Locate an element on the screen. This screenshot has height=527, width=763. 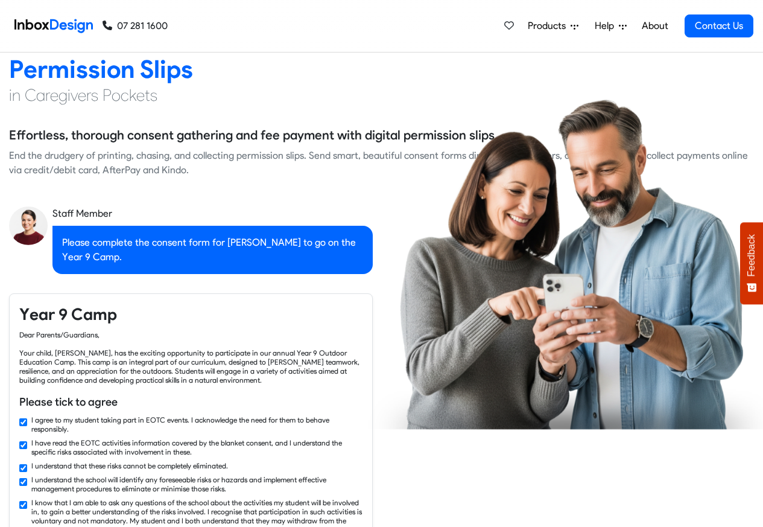
a: Help is located at coordinates (610, 26).